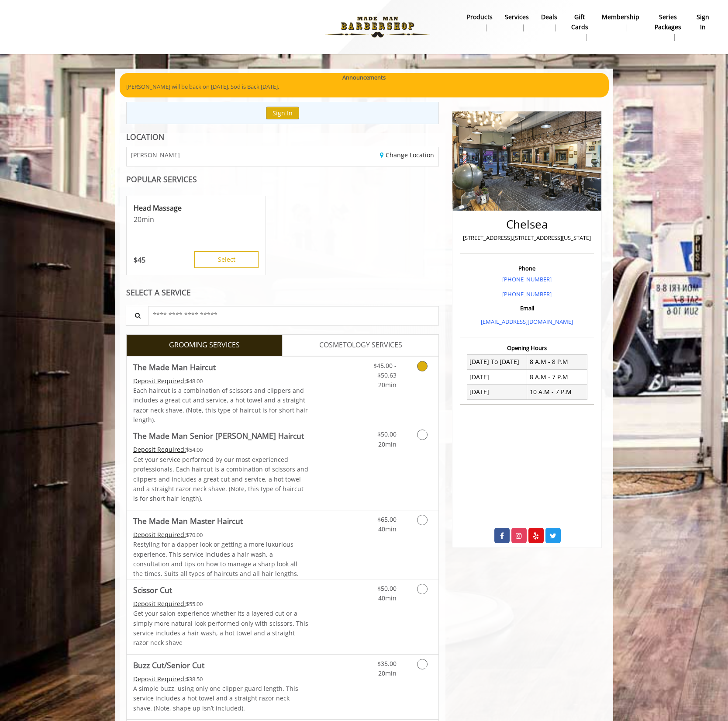 This screenshot has height=721, width=728. I want to click on div: $48.00, so click(221, 381).